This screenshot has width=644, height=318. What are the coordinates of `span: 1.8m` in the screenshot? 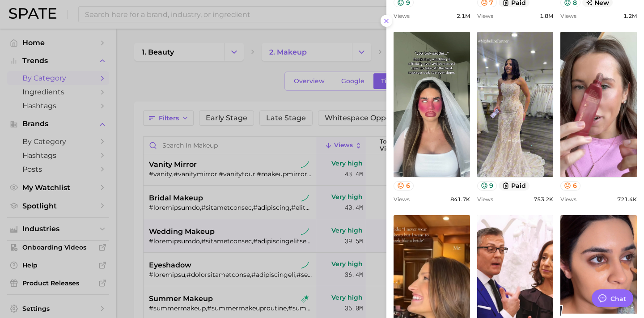 It's located at (547, 16).